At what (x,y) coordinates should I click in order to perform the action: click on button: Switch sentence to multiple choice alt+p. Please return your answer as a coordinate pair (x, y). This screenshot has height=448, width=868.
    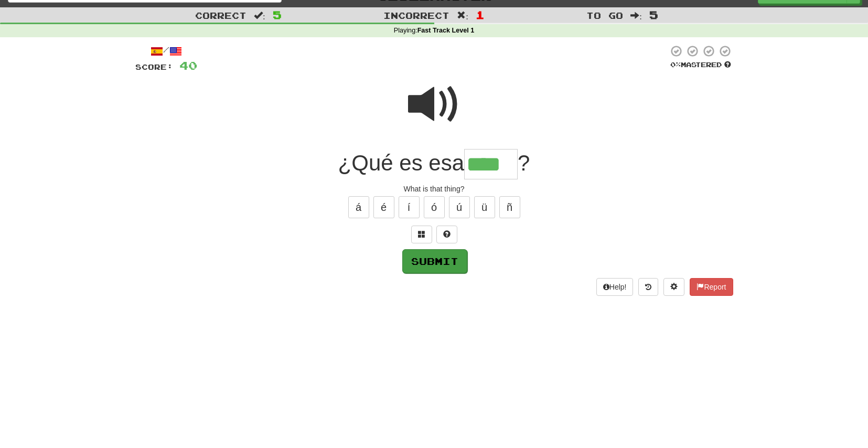
    Looking at the image, I should click on (422, 235).